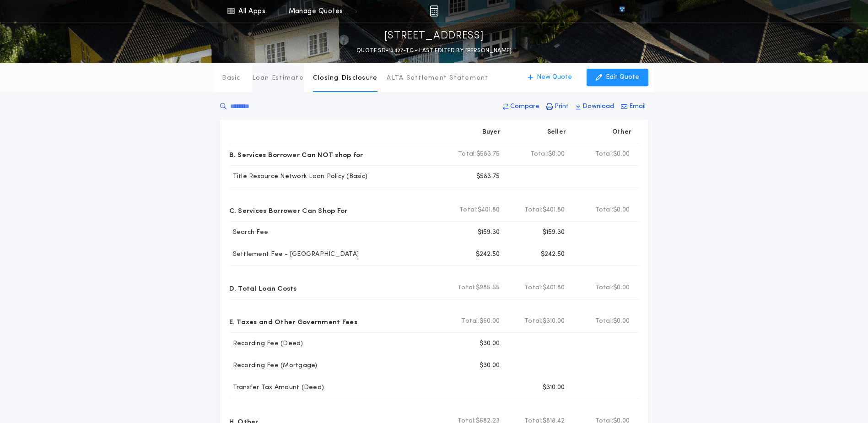 This screenshot has height=423, width=868. What do you see at coordinates (299, 176) in the screenshot?
I see `p: Title Resource Network Loan Policy (Basic)` at bounding box center [299, 176].